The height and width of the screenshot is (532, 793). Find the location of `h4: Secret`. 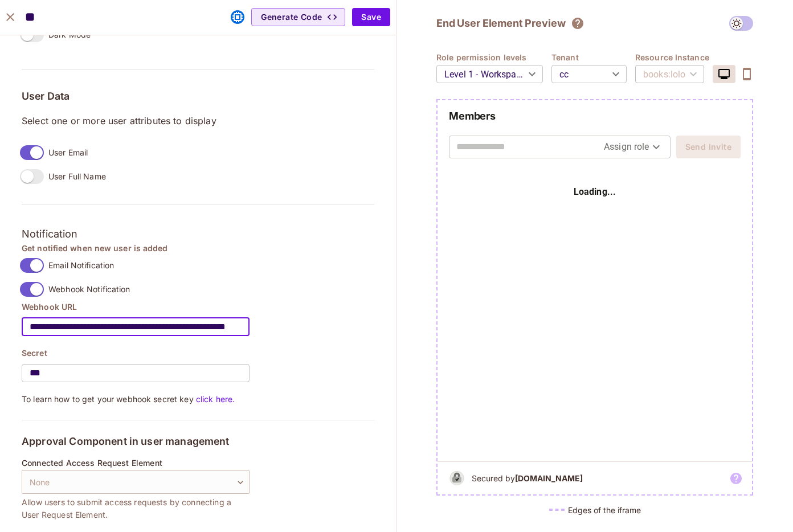

h4: Secret is located at coordinates (198, 353).